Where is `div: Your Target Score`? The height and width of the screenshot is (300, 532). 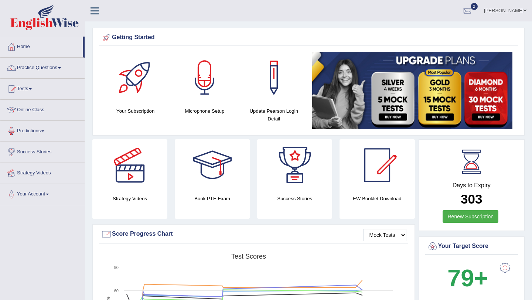
div: Your Target Score is located at coordinates (472, 246).